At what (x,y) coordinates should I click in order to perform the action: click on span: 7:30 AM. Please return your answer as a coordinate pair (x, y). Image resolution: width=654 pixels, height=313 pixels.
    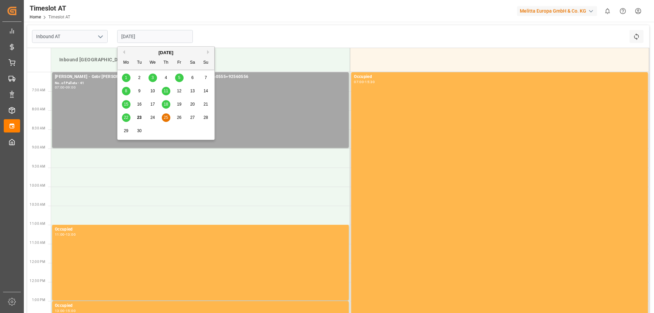
    Looking at the image, I should click on (39, 90).